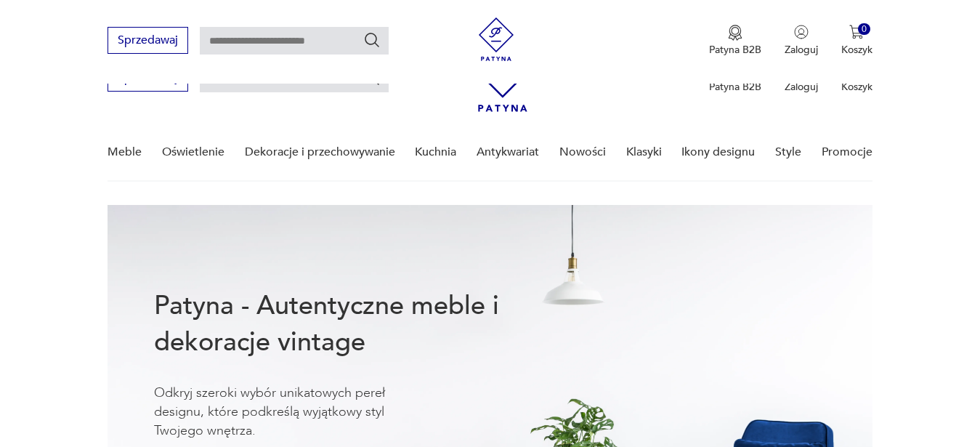 The width and height of the screenshot is (980, 447). I want to click on button: 0Koszyk, so click(857, 40).